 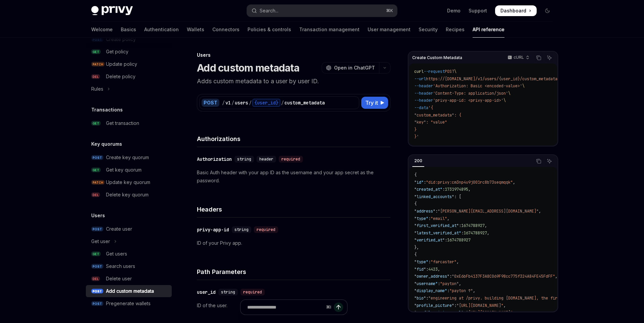 What do you see at coordinates (129, 278) in the screenshot?
I see `a: DELDelete user` at bounding box center [129, 278].